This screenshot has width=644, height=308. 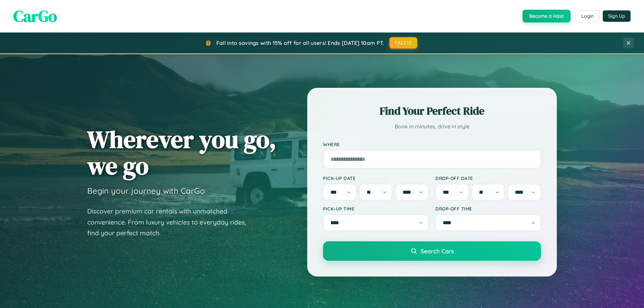 I want to click on h2: Find Your Perfect Ride, so click(x=431, y=111).